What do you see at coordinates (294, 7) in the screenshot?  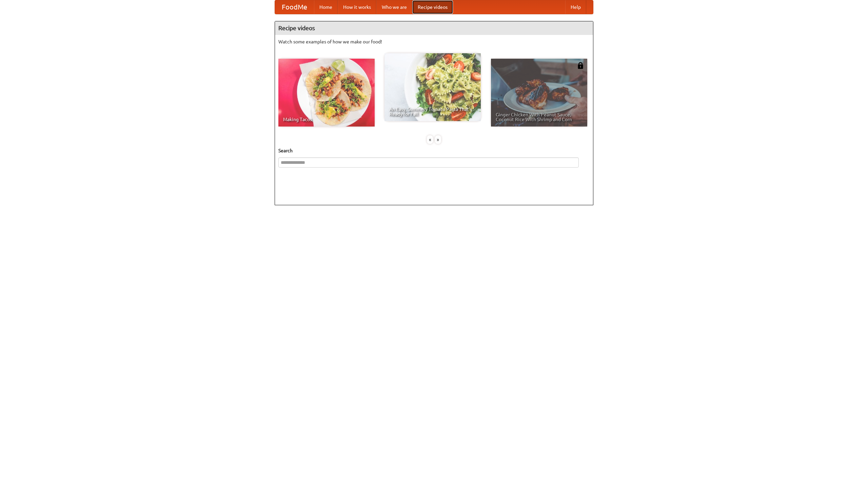 I see `a: FoodMe` at bounding box center [294, 7].